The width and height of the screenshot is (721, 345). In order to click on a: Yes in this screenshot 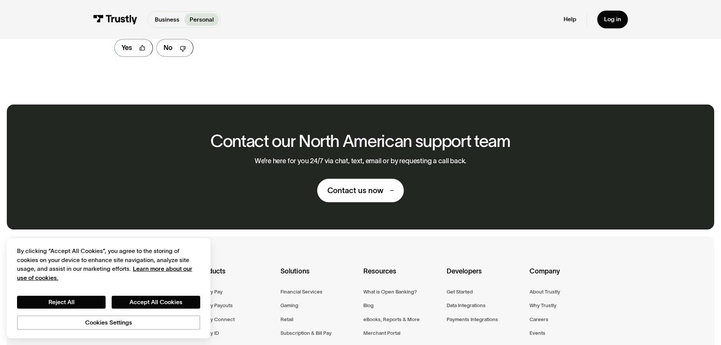, I will do `click(134, 48)`.